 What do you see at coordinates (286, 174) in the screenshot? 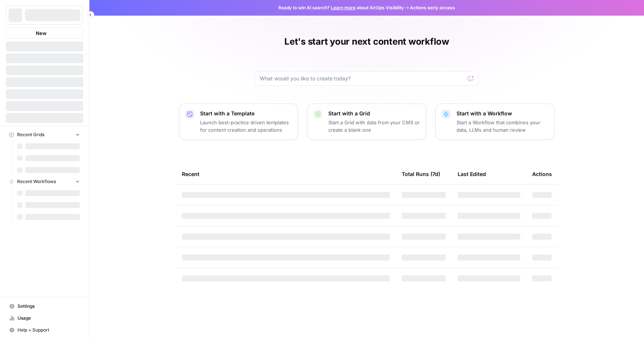
I see `div: Recent` at bounding box center [286, 174].